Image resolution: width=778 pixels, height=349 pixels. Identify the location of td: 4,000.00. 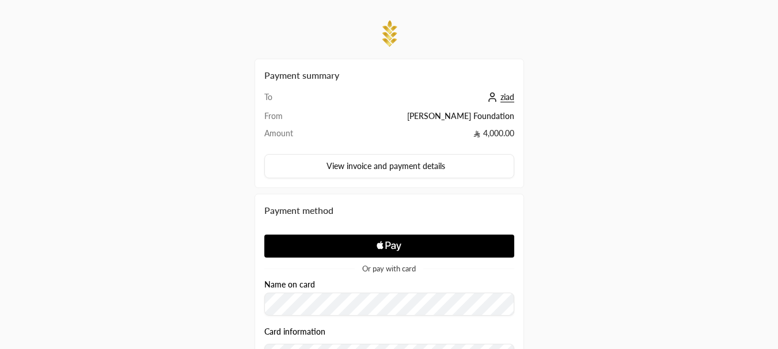
(415, 136).